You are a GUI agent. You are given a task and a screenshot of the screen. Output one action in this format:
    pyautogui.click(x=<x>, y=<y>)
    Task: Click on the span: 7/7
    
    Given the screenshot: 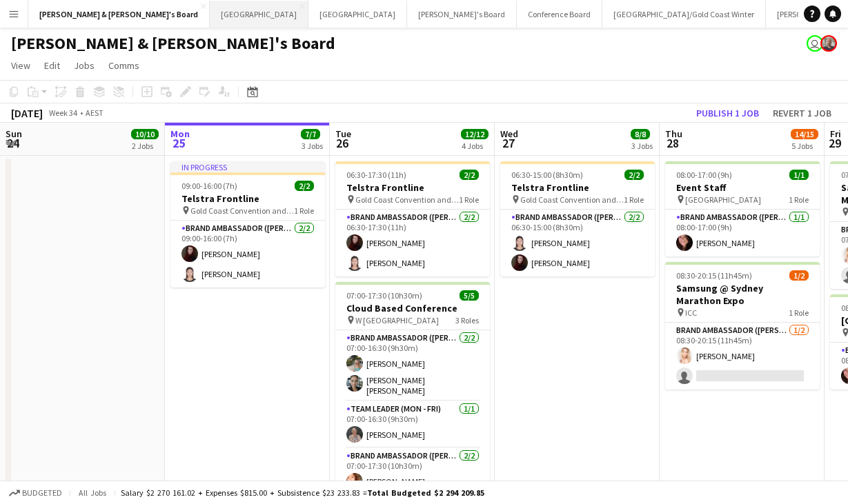 What is the action you would take?
    pyautogui.click(x=310, y=134)
    